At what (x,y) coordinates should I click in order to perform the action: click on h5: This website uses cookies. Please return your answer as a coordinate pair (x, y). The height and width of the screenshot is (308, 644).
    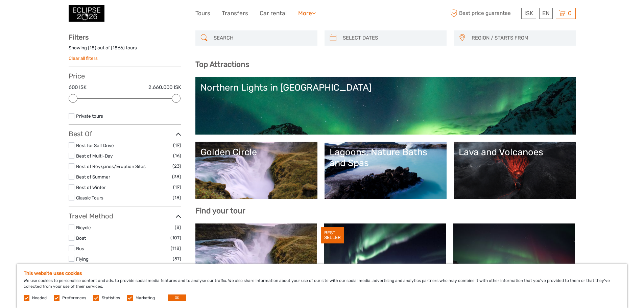
    Looking at the image, I should click on (322, 274).